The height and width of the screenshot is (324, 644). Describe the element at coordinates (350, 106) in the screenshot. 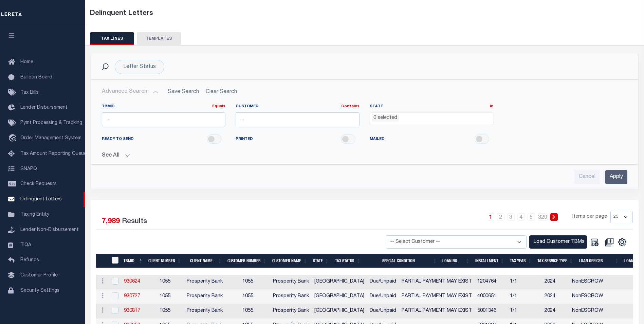

I see `a: Contains` at that location.